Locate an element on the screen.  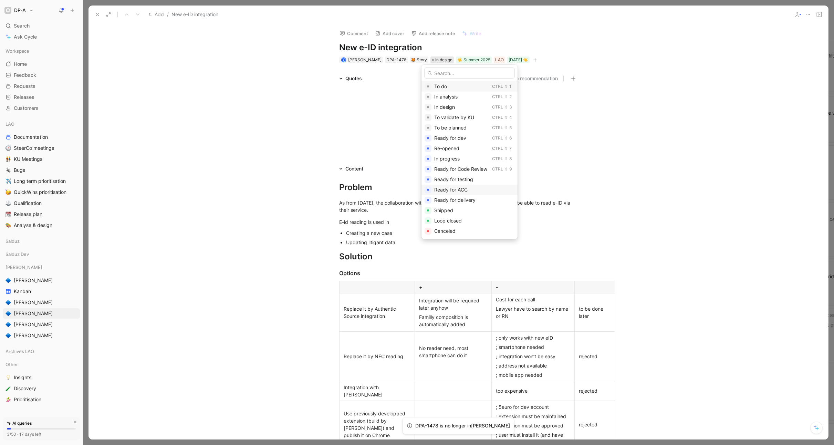
div: 4 is located at coordinates (510, 117).